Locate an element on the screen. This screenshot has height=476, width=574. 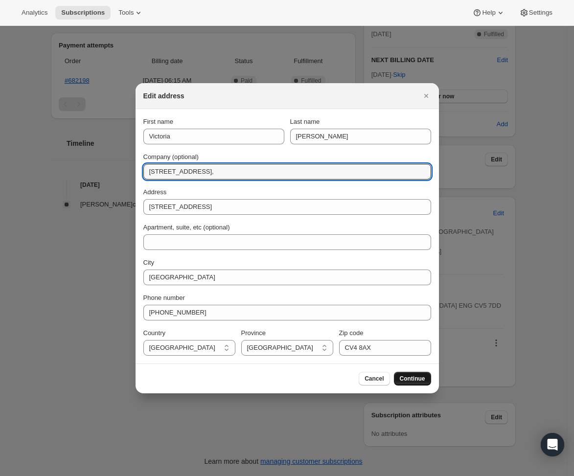
span: Zip code is located at coordinates (351, 333).